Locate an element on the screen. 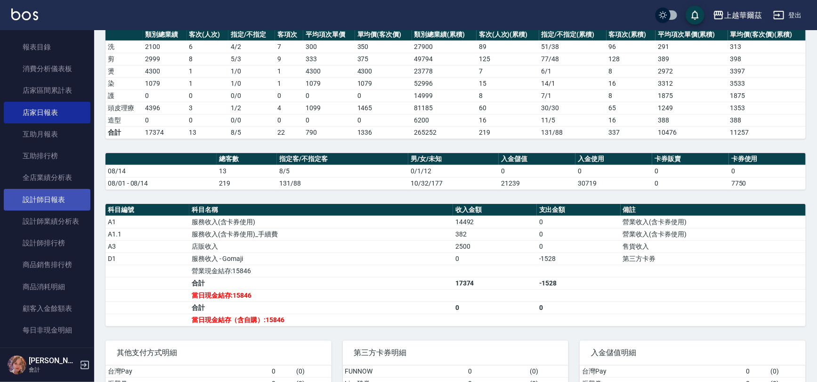 This screenshot has height=382, width=817. th: 卡券使用 is located at coordinates (767, 159).